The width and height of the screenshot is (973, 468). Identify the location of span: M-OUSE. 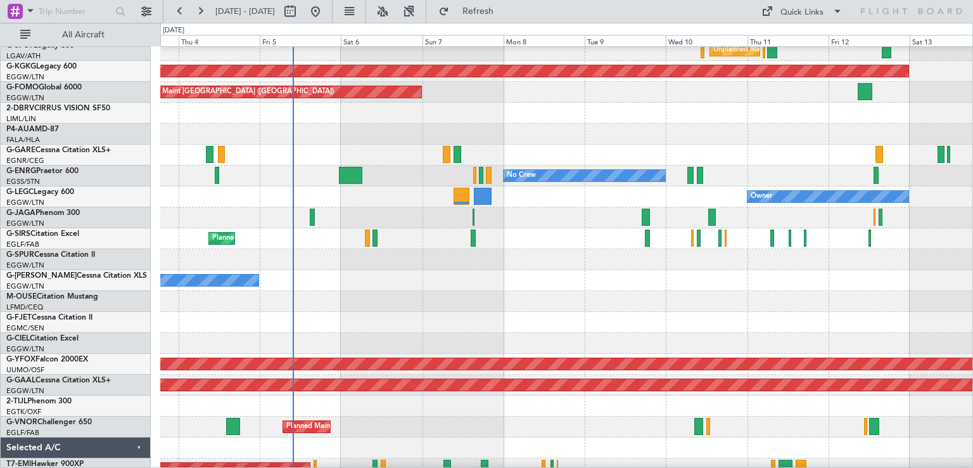
(22, 297).